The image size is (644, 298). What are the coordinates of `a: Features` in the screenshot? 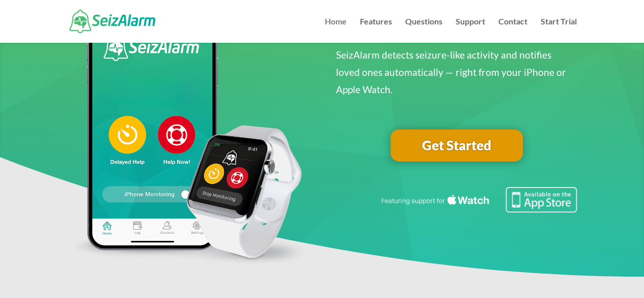 It's located at (376, 30).